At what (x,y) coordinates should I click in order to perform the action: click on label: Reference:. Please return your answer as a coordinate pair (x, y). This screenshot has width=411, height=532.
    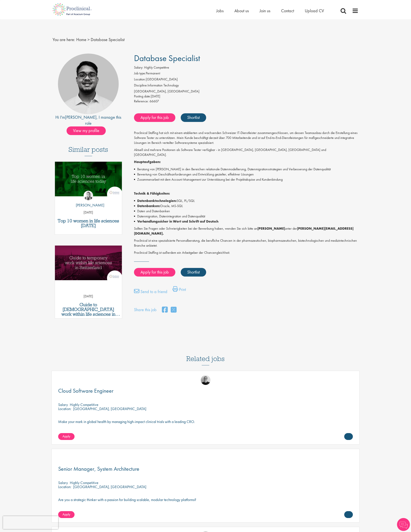
    Looking at the image, I should click on (141, 101).